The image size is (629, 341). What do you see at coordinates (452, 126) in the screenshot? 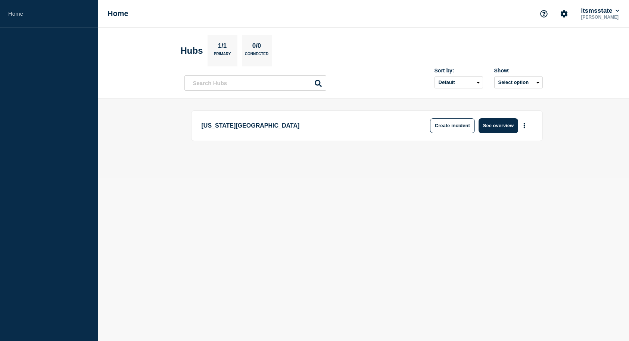
I see `button: Create incident` at bounding box center [452, 126].